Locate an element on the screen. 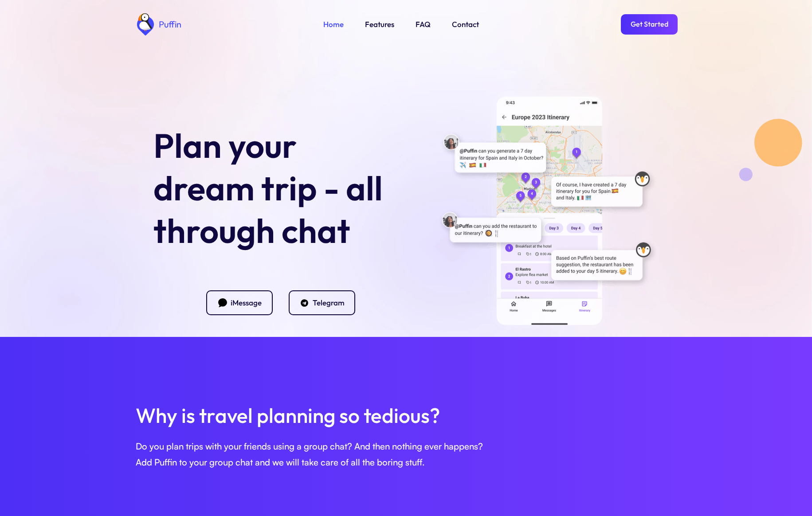  h1: Plan your dream trip - all through chat is located at coordinates (276, 188).